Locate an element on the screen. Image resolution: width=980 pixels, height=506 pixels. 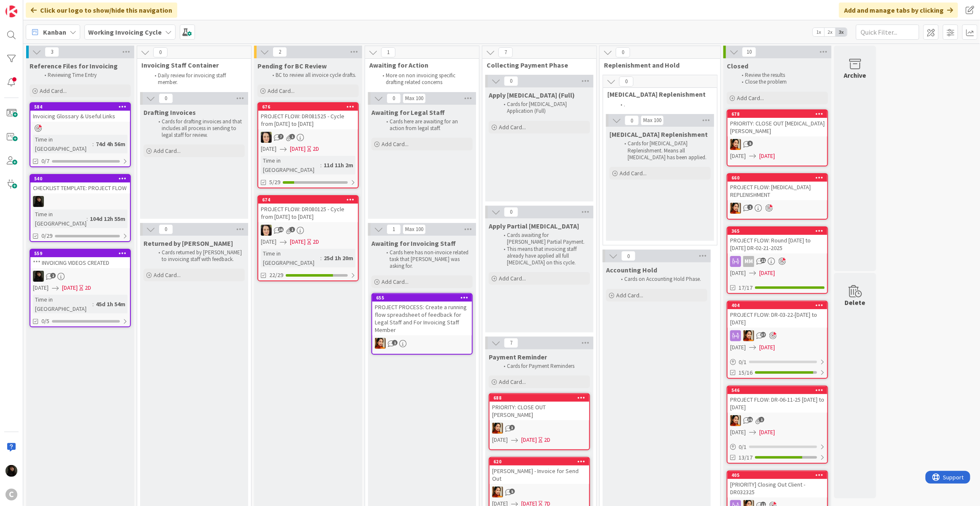
div: 559 is located at coordinates (82, 253).